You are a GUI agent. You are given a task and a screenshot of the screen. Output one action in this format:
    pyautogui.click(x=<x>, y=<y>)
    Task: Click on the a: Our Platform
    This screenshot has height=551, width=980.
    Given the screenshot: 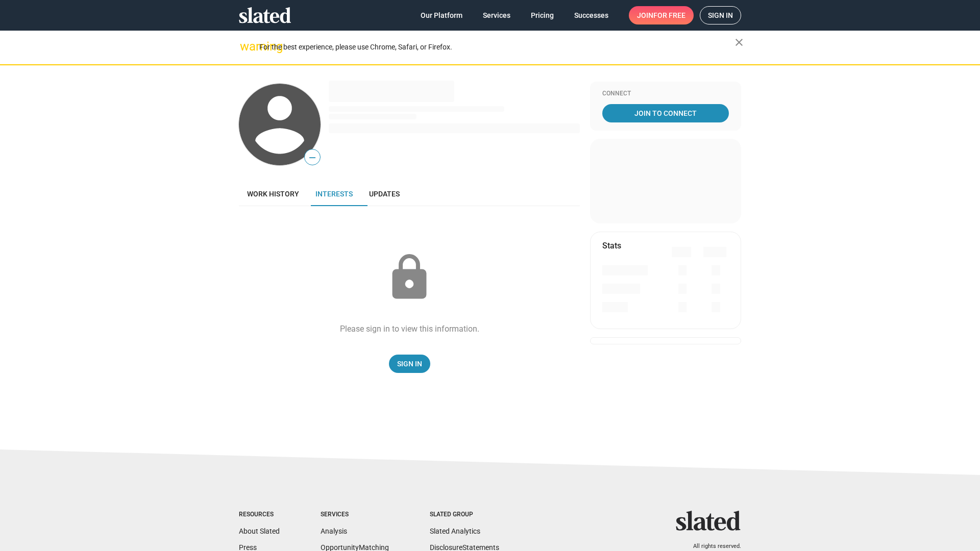 What is the action you would take?
    pyautogui.click(x=441, y=15)
    